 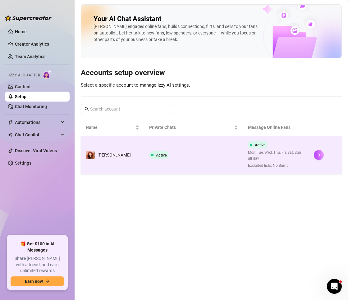 What do you see at coordinates (40, 44) in the screenshot?
I see `a: Creator Analytics` at bounding box center [40, 44].